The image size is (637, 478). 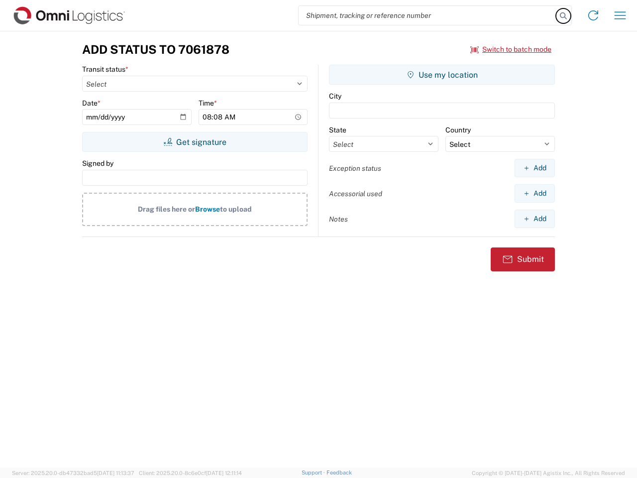 I want to click on button: Submit, so click(x=523, y=259).